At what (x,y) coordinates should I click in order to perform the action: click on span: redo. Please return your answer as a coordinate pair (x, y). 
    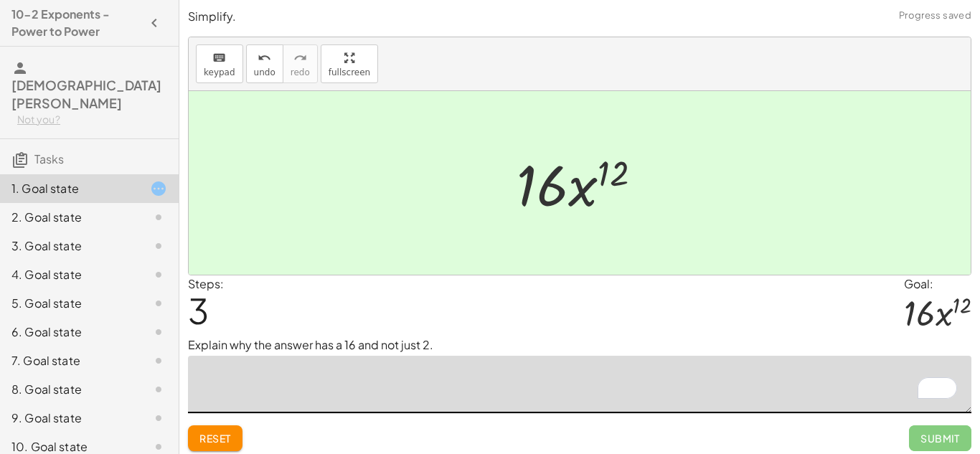
    Looking at the image, I should click on (300, 72).